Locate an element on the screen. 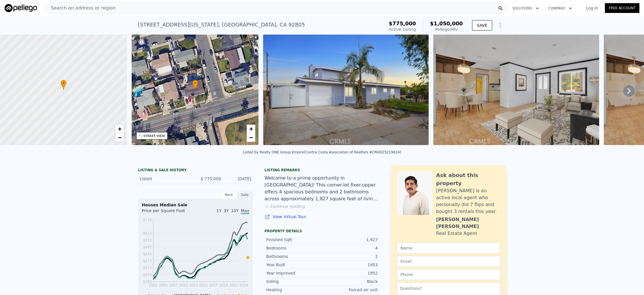 The height and width of the screenshot is (295, 644). span: $775,000 is located at coordinates (402, 23).